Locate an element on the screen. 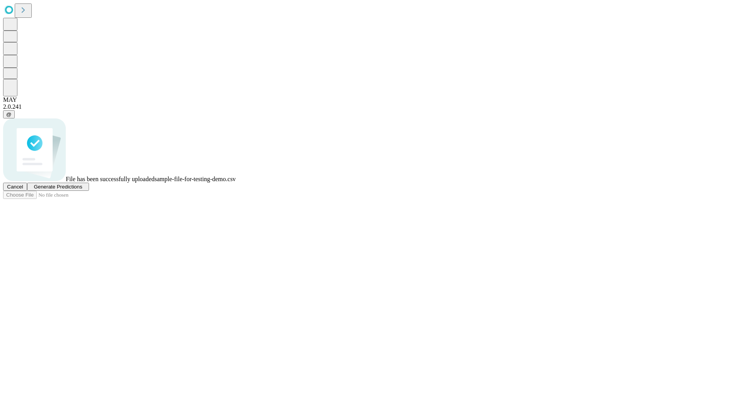  button: Cancel is located at coordinates (15, 186).